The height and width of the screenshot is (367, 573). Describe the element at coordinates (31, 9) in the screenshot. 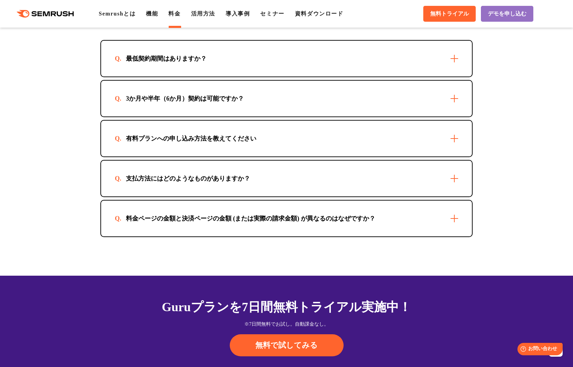

I see `span: お問い合わせ` at that location.